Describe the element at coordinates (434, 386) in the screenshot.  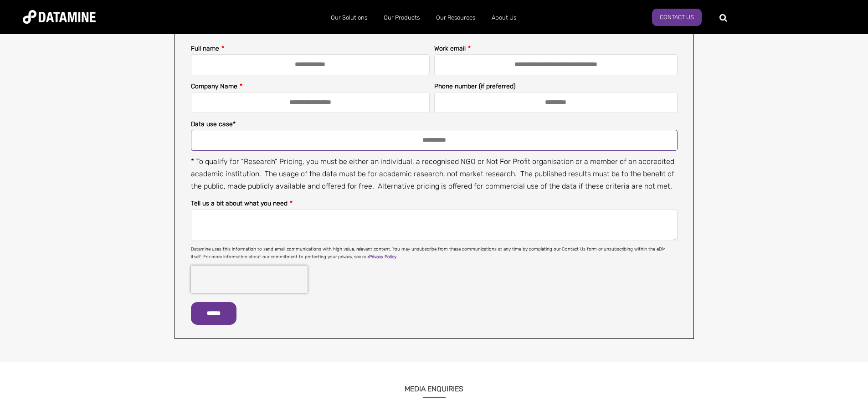
I see `h3: MEDIA ENQUIRIES` at that location.